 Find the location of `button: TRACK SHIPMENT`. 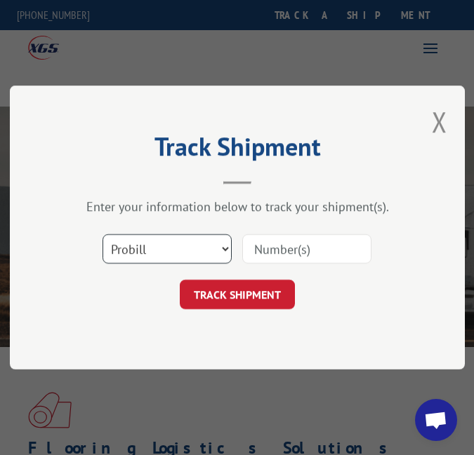

button: TRACK SHIPMENT is located at coordinates (237, 295).